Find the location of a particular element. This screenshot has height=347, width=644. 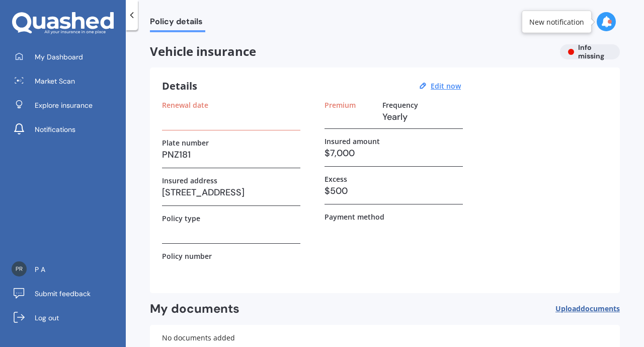

h3: $7,000 is located at coordinates (394, 153).